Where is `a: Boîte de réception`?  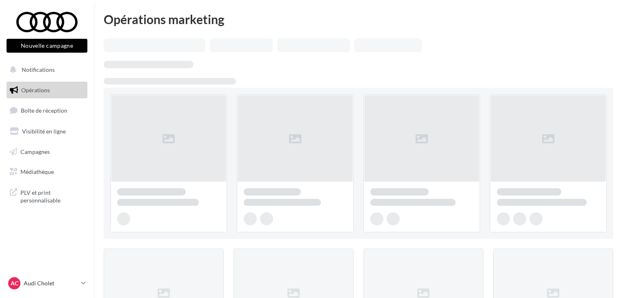 a: Boîte de réception is located at coordinates (47, 110).